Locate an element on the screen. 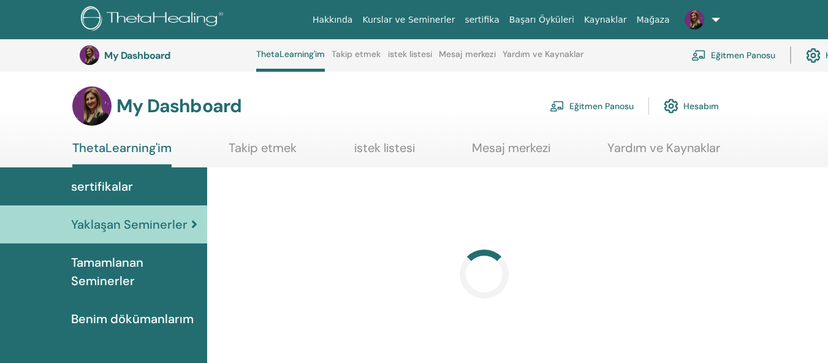  span: Yaklaşan Seminerler is located at coordinates (129, 224).